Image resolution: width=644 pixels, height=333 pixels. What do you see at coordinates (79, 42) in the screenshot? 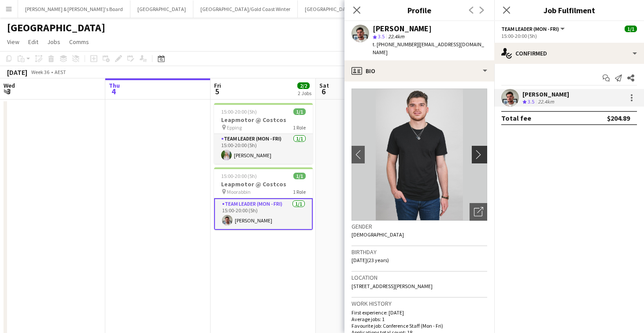
I see `span: Comms` at bounding box center [79, 42].